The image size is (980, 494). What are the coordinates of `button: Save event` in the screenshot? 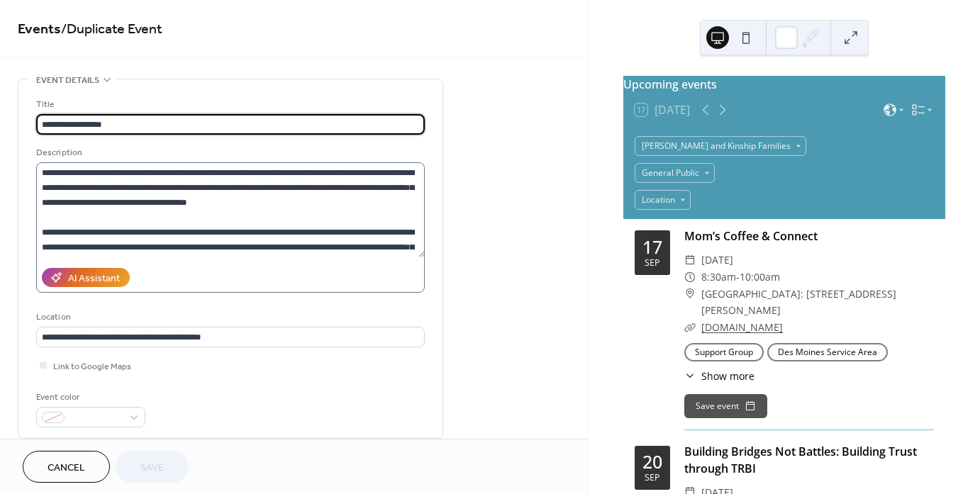 It's located at (725, 406).